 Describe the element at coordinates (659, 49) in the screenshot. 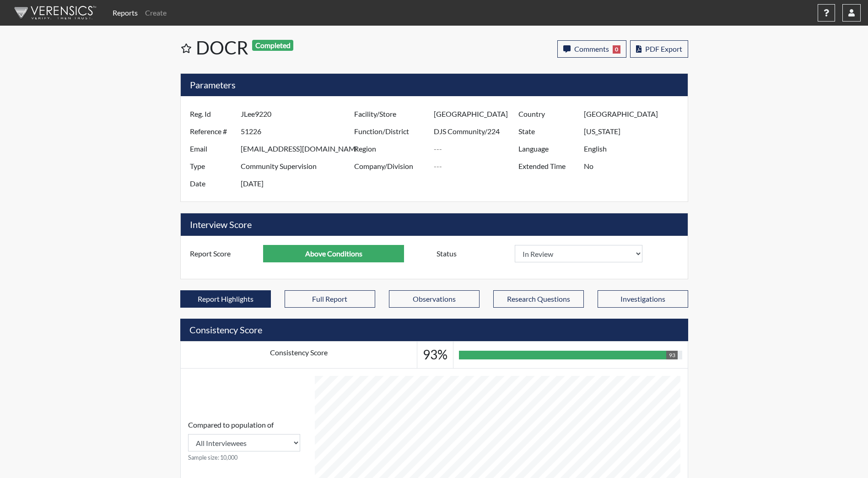

I see `button: PDF Export` at that location.